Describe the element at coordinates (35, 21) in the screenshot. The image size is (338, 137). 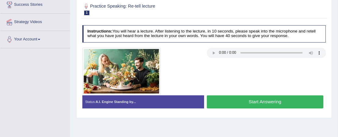
I see `a: Strategy Videos` at that location.